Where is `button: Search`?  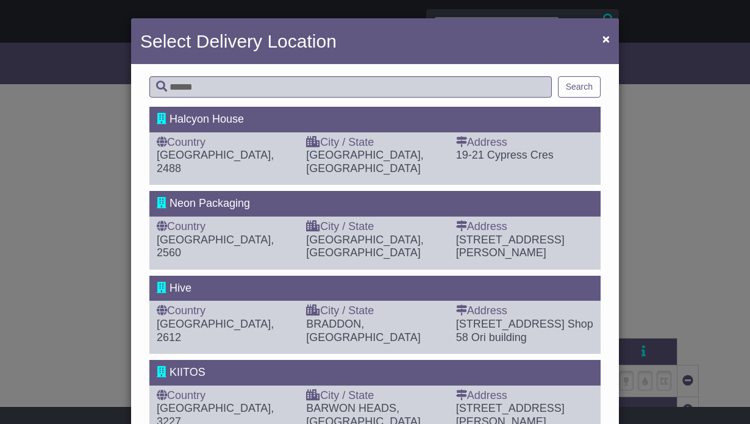 button: Search is located at coordinates (579, 87).